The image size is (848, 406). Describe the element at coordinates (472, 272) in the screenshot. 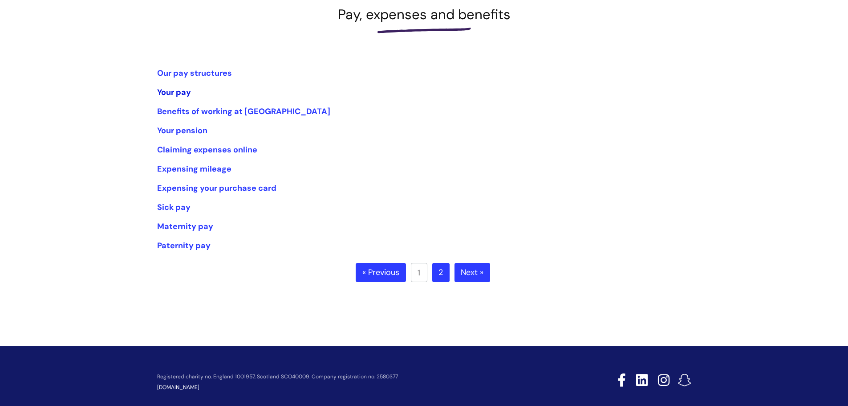

I see `a: Next »` at that location.